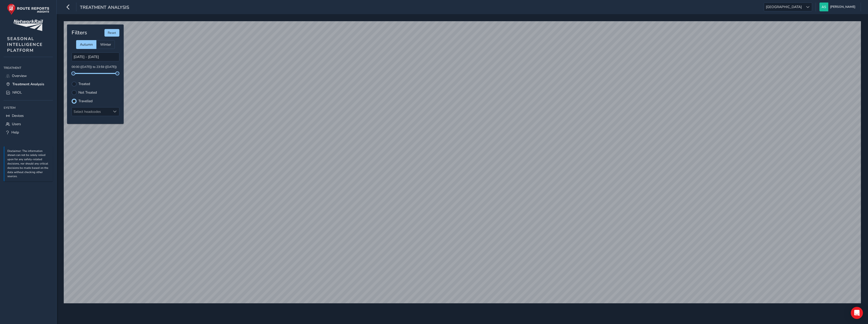  What do you see at coordinates (105, 44) in the screenshot?
I see `div: Winter` at bounding box center [105, 44].